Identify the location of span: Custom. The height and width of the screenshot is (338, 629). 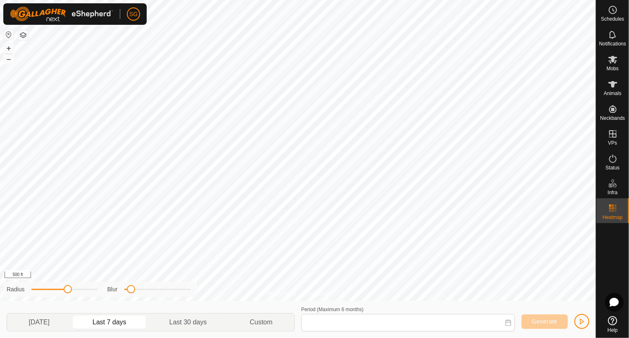
(261, 323).